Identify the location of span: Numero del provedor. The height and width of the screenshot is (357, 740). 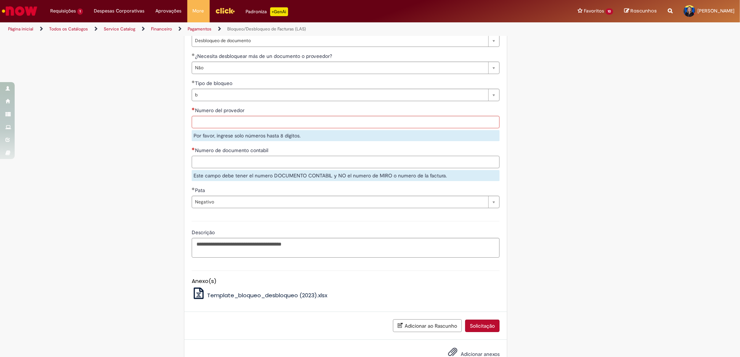
(220, 110).